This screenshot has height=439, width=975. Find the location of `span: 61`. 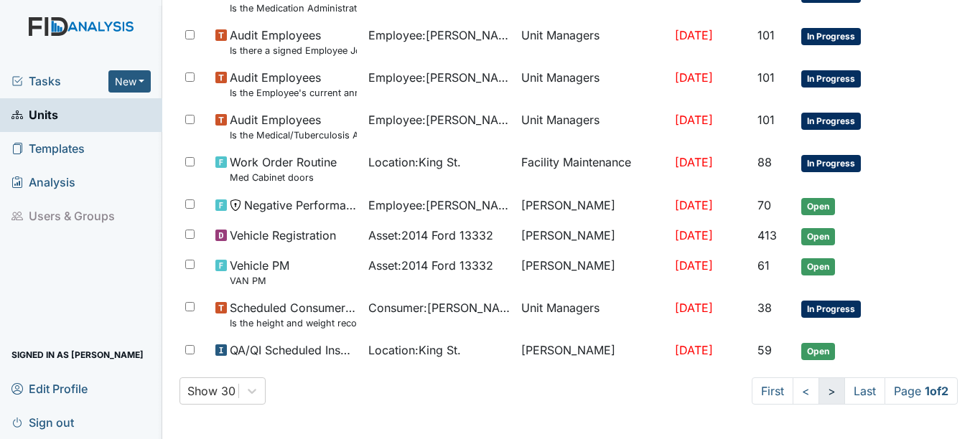

span: 61 is located at coordinates (763, 266).